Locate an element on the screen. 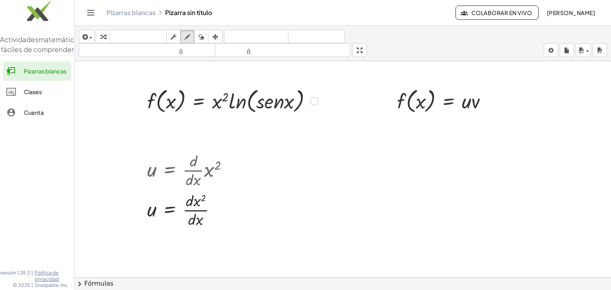 This screenshot has height=290, width=611. font: Política de privacidad is located at coordinates (47, 276).